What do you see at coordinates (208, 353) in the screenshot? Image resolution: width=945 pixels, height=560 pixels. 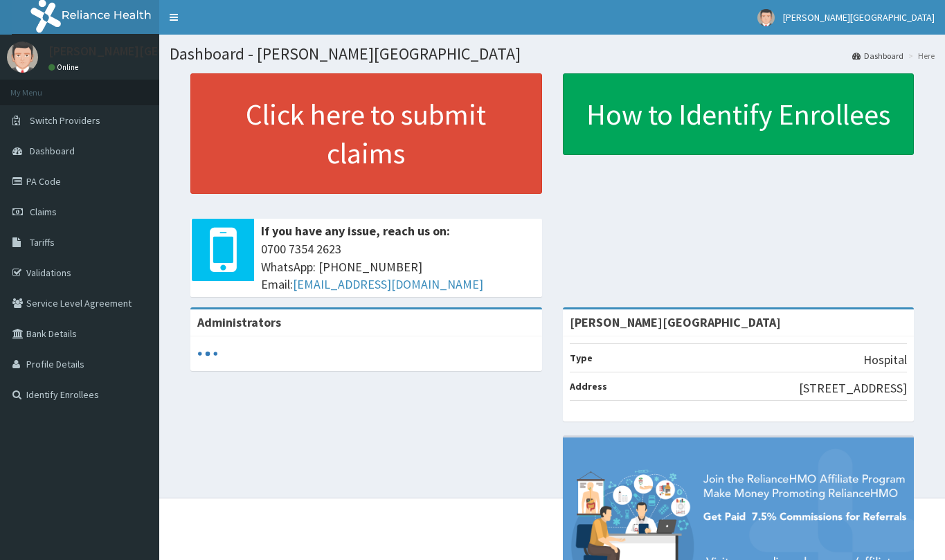 I see `svg: audio-loading` at bounding box center [208, 353].